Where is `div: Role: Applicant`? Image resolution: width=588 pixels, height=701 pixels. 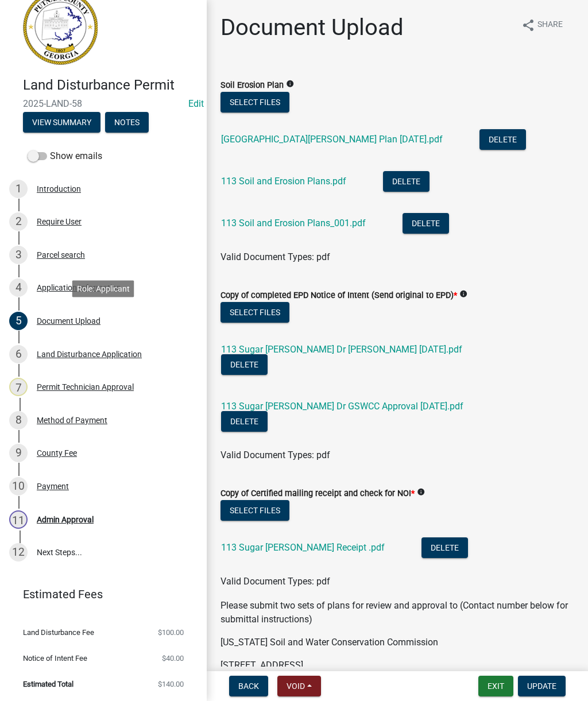
div: Role: Applicant is located at coordinates (103, 288).